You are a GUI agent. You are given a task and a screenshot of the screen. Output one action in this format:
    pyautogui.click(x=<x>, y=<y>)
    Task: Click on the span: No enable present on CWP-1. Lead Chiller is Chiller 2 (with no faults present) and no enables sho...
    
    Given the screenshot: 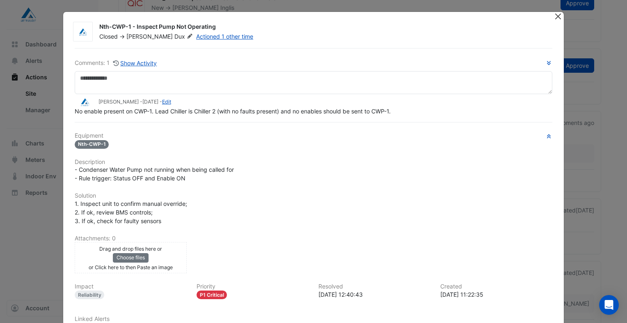 What is the action you would take?
    pyautogui.click(x=233, y=111)
    